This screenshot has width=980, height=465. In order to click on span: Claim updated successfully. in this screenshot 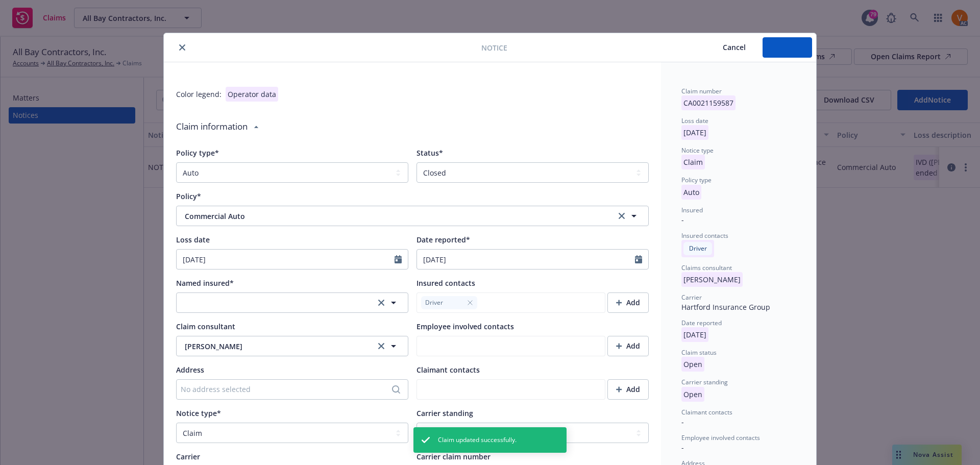, I will do `click(477, 440)`.